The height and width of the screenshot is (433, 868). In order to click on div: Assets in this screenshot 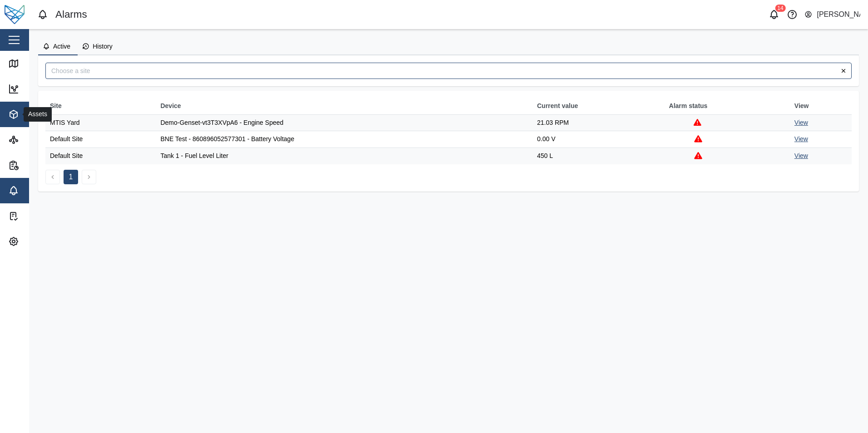, I will do `click(37, 114)`.